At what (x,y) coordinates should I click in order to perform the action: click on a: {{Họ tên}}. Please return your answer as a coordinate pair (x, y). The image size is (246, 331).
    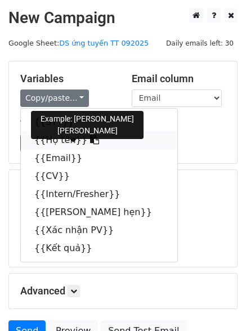
    Looking at the image, I should click on (99, 140).